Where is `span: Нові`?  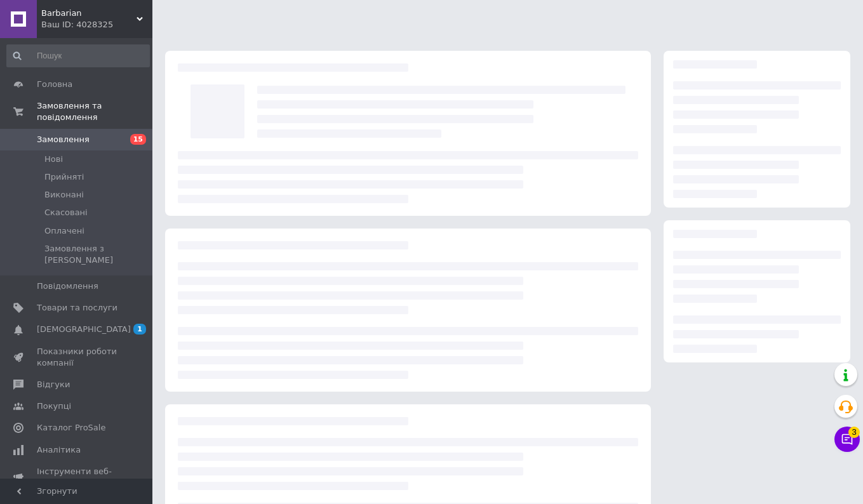
span: Нові is located at coordinates (53, 159).